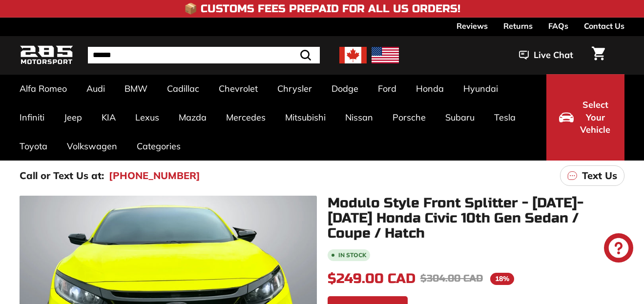 This screenshot has height=304, width=644. Describe the element at coordinates (553, 55) in the screenshot. I see `span: Live Chat` at that location.